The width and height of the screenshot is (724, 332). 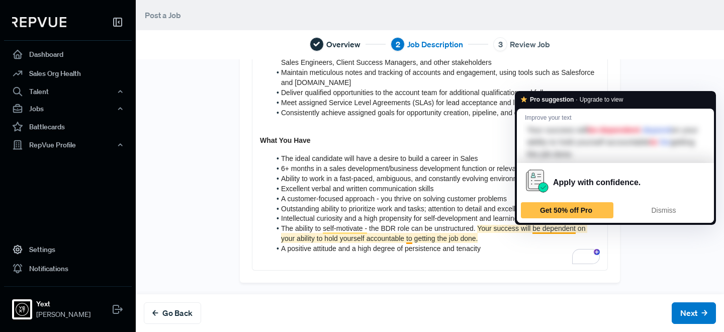 I want to click on a: Notifications, so click(x=68, y=269).